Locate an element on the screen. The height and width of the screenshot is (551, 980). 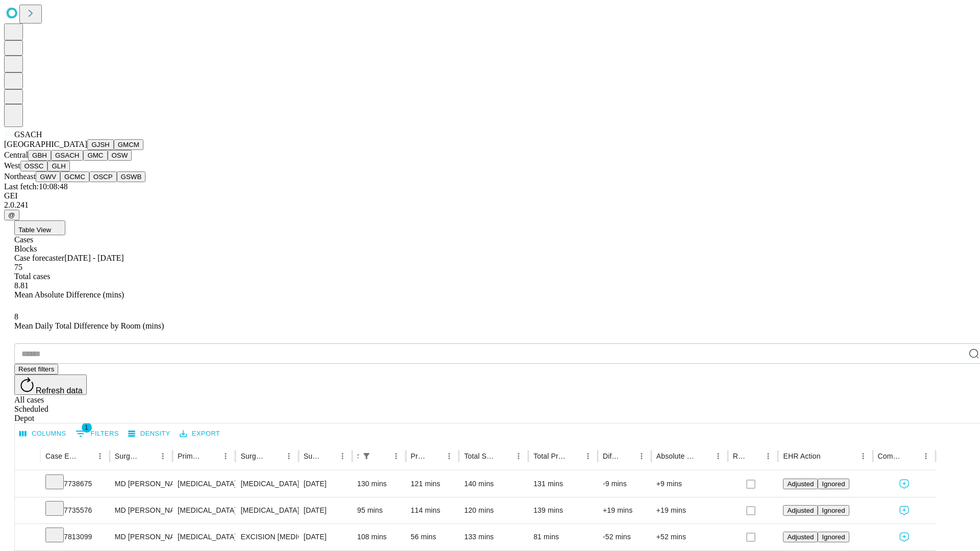
div: 114 mins is located at coordinates (432, 510).